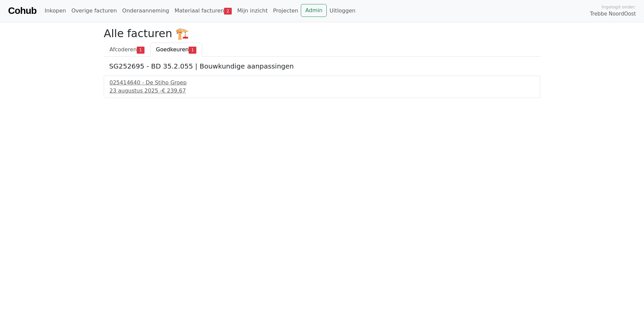 The width and height of the screenshot is (644, 312). I want to click on a: Cohub, so click(22, 11).